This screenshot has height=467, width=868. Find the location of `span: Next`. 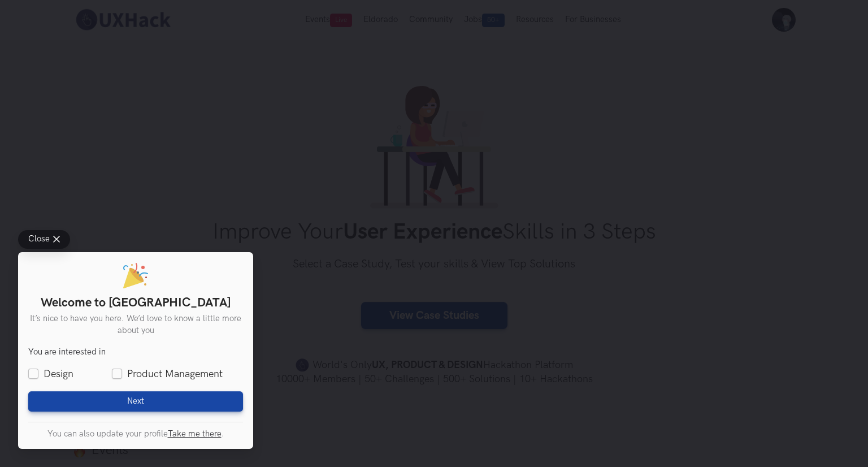

span: Next is located at coordinates (136, 401).